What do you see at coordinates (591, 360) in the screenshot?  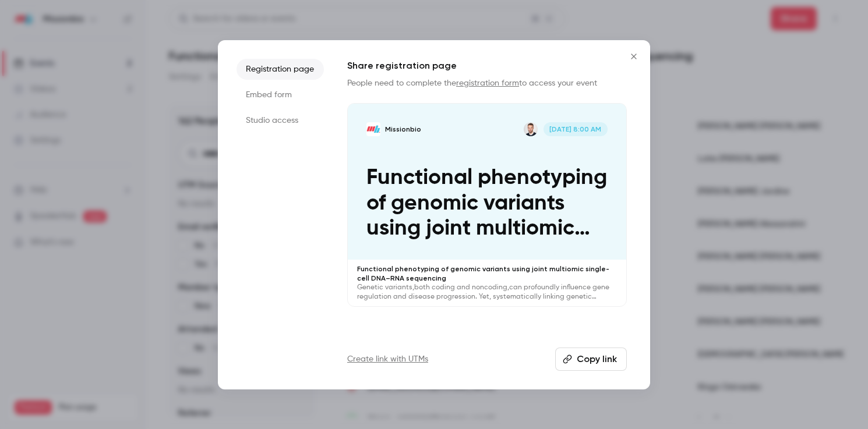 I see `button: Copy link` at bounding box center [591, 360].